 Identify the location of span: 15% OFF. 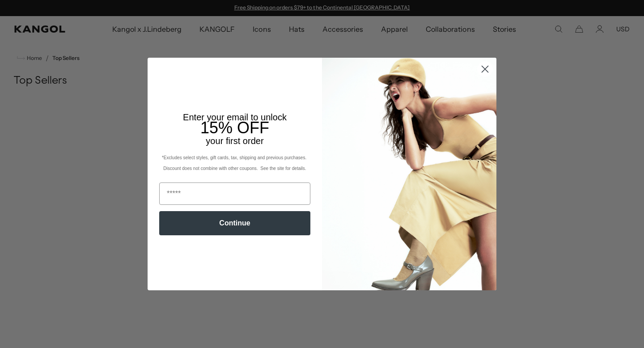
(235, 128).